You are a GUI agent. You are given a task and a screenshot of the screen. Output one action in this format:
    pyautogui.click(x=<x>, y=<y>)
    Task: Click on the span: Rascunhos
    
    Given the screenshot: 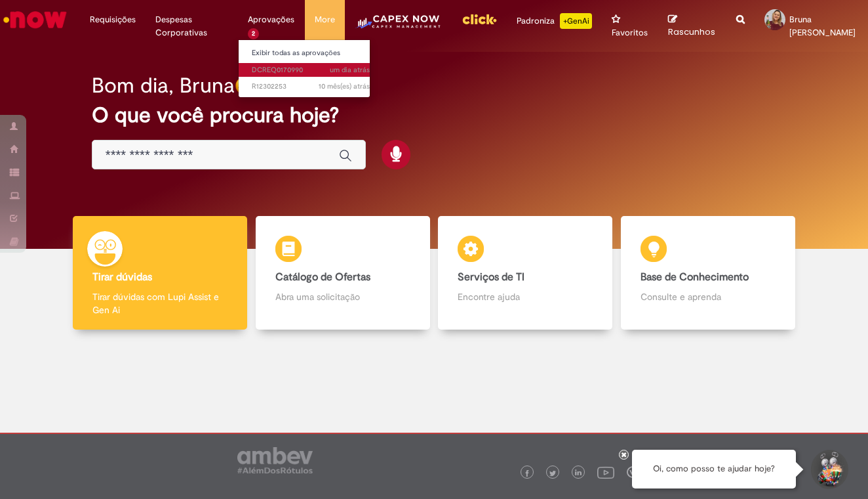 What is the action you would take?
    pyautogui.click(x=692, y=32)
    